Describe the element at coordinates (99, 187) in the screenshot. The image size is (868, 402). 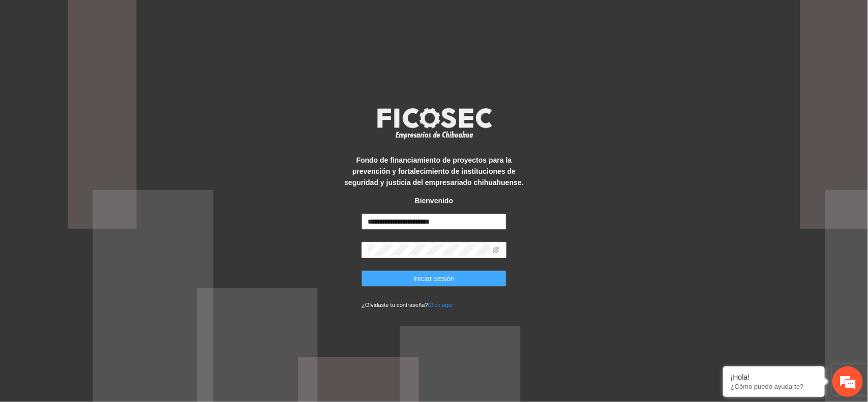
I see `span: Estamos en línea.` at that location.